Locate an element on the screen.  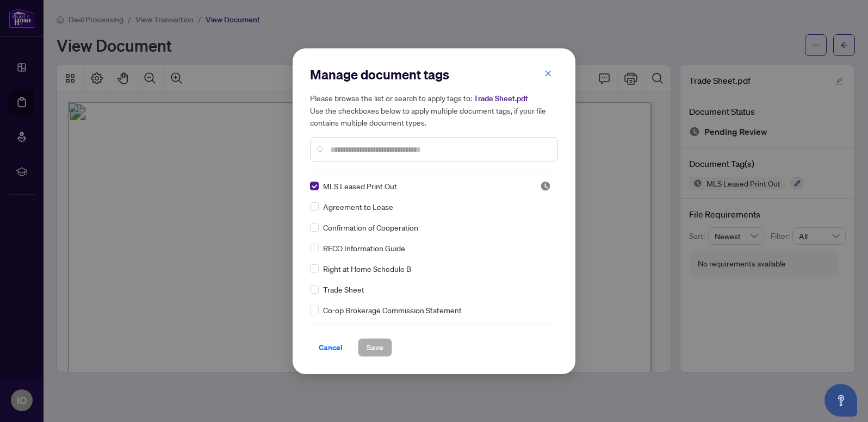
span: MLS Leased Print Out is located at coordinates (360, 186).